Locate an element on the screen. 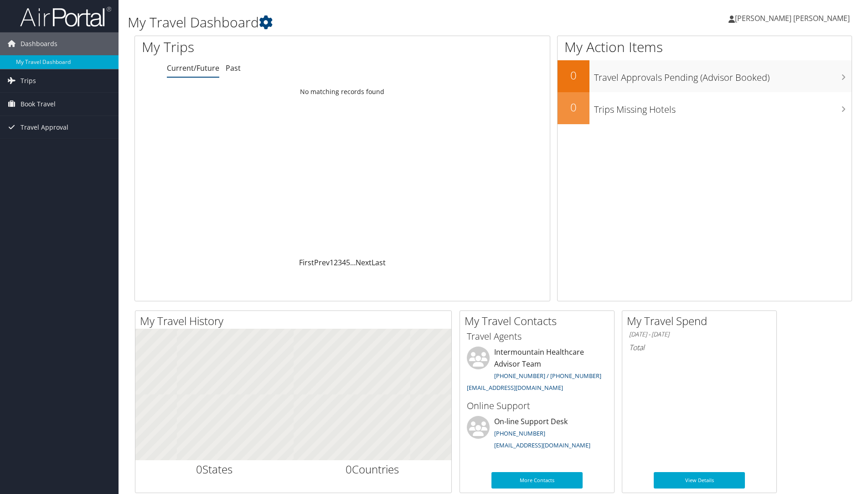  h2: My Travel History is located at coordinates (296, 321).